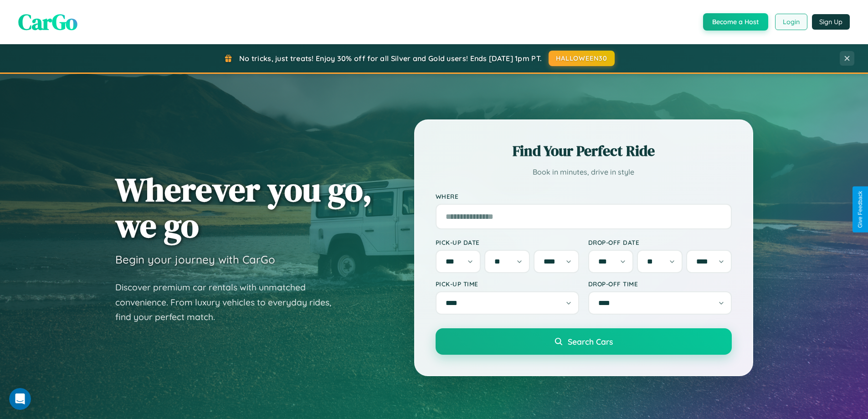 The image size is (868, 419). Describe the element at coordinates (831, 22) in the screenshot. I see `button: Sign Up` at that location.